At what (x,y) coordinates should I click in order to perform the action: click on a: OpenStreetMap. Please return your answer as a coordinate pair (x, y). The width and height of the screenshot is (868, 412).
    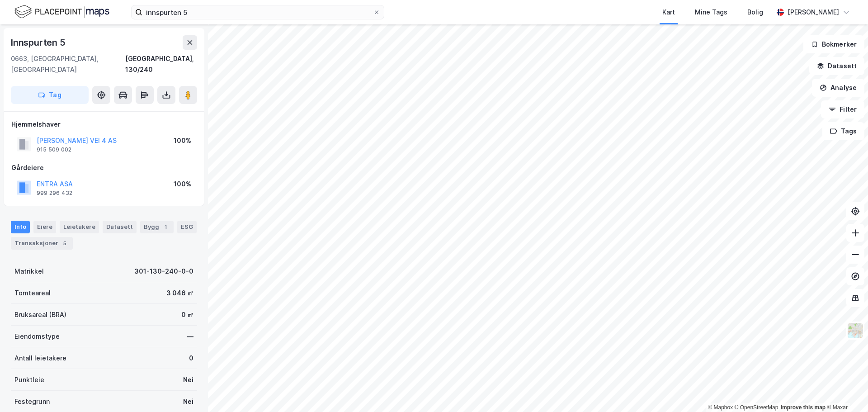
    Looking at the image, I should click on (756, 408).